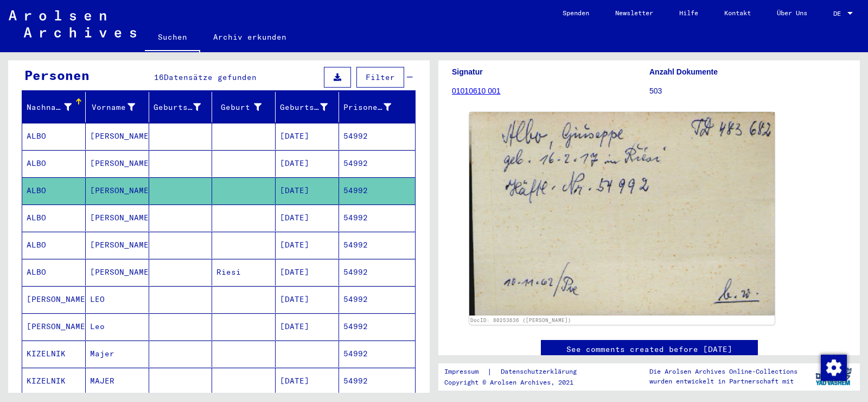 This screenshot has width=868, height=402. I want to click on mat-cell: MAJER, so click(118, 381).